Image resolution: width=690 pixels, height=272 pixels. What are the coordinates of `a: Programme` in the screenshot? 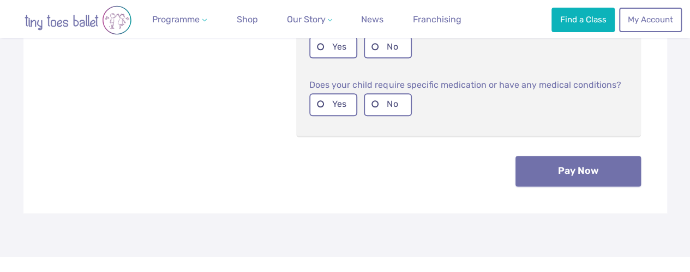 It's located at (180, 20).